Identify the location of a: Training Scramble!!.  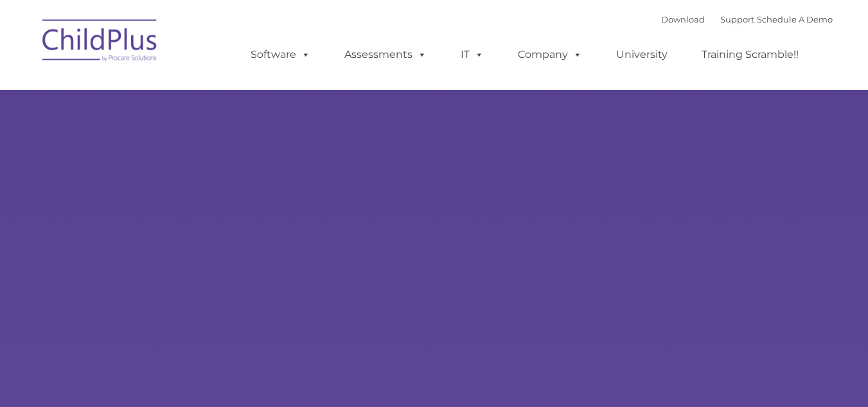
(750, 55).